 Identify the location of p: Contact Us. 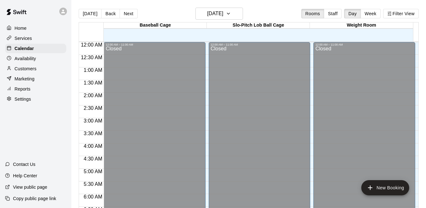
(24, 165).